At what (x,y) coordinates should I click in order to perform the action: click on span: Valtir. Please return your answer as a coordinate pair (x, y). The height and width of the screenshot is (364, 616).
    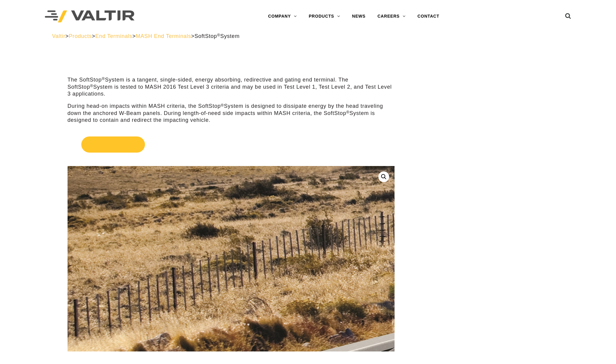
    Looking at the image, I should click on (58, 36).